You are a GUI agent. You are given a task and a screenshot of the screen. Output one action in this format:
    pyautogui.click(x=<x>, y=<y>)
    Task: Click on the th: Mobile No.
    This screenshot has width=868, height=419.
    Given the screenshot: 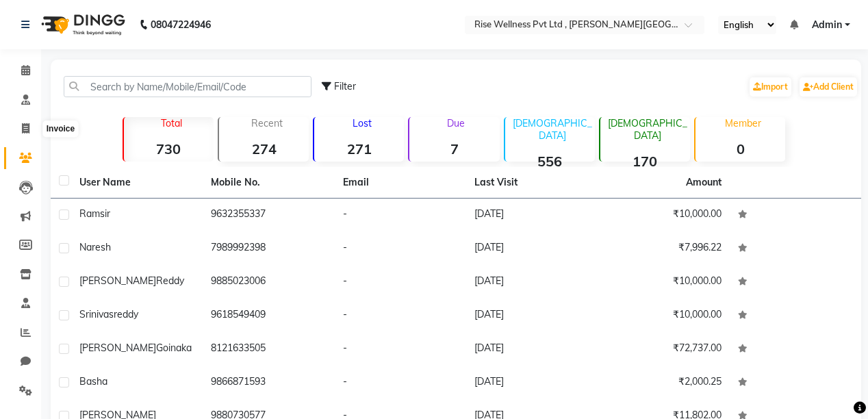 What is the action you would take?
    pyautogui.click(x=269, y=183)
    